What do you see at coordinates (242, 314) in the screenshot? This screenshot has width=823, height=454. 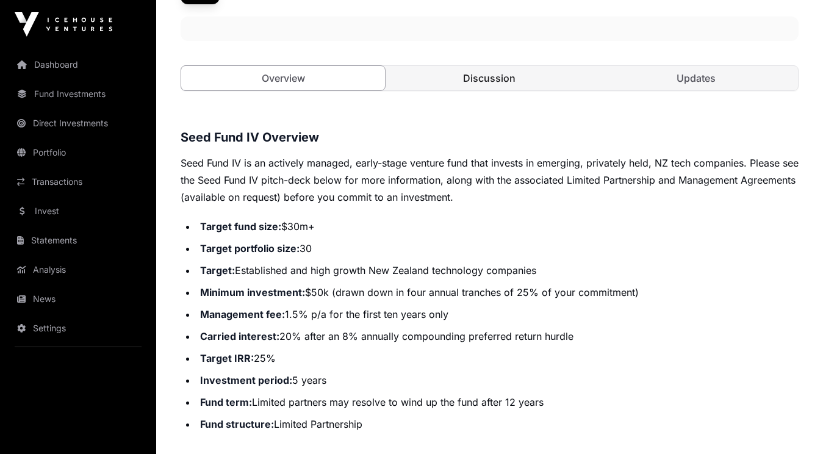 I see `strong: Management fee:` at bounding box center [242, 314].